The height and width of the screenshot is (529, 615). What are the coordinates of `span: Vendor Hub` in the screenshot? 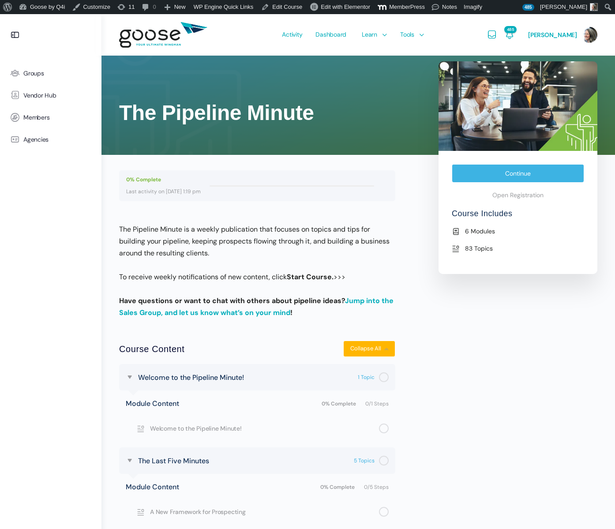 It's located at (40, 95).